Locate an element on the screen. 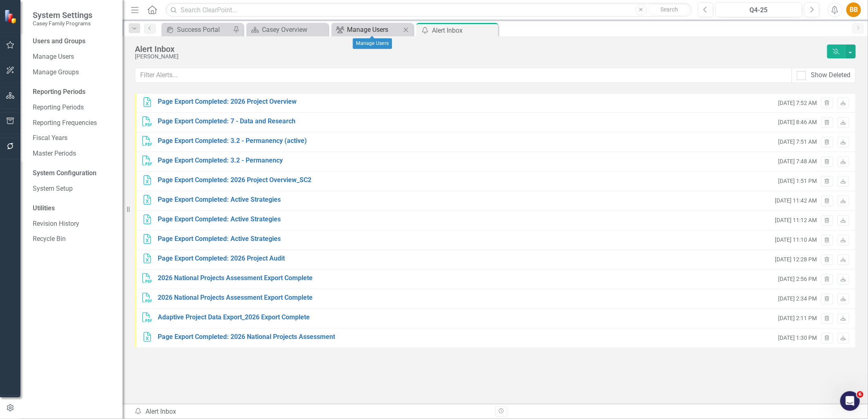  div: Show Deleted is located at coordinates (830, 75).